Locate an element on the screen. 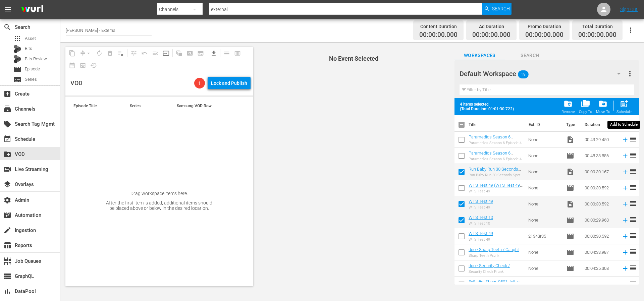 This screenshot has height=301, width=644. span: Update Metadata from Key Asset is located at coordinates (166, 53).